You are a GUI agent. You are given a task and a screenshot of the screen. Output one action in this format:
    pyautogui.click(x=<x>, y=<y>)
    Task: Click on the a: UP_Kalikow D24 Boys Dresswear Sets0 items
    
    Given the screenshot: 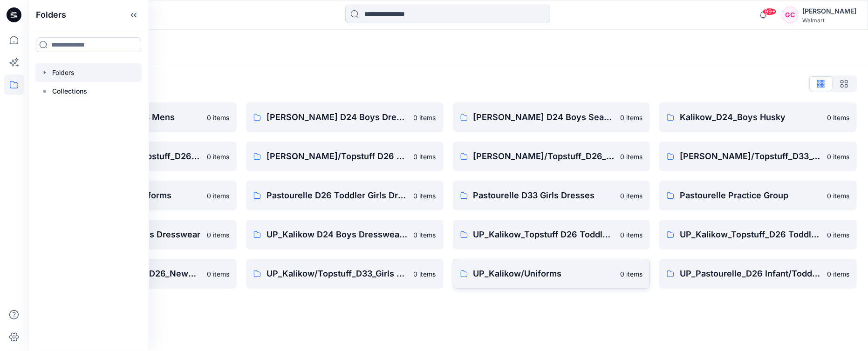 What is the action you would take?
    pyautogui.click(x=345, y=235)
    